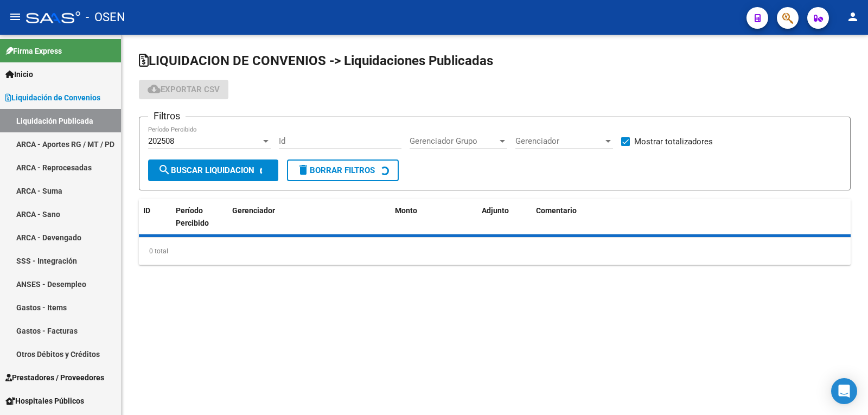  What do you see at coordinates (844, 391) in the screenshot?
I see `div: Open Intercom Messenger` at bounding box center [844, 391].